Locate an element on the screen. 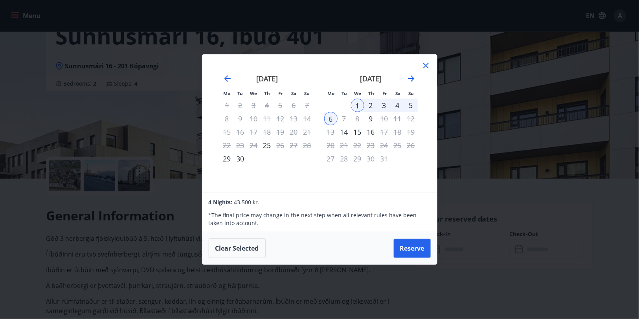 Image resolution: width=639 pixels, height=319 pixels. td: Selected. Friday, October 3, 2025 is located at coordinates (384, 105).